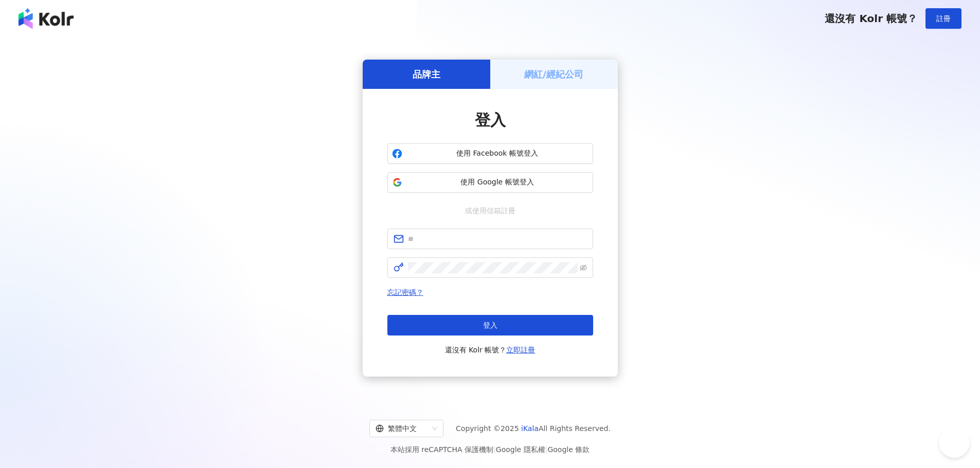 The height and width of the screenshot is (468, 980). Describe the element at coordinates (568, 449) in the screenshot. I see `a: Google 條款` at that location.